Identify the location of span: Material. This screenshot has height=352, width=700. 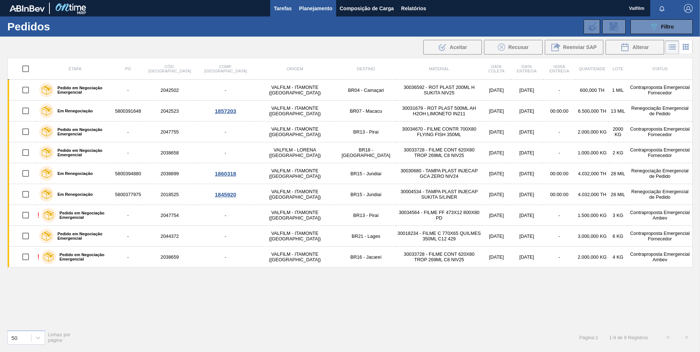
(439, 69).